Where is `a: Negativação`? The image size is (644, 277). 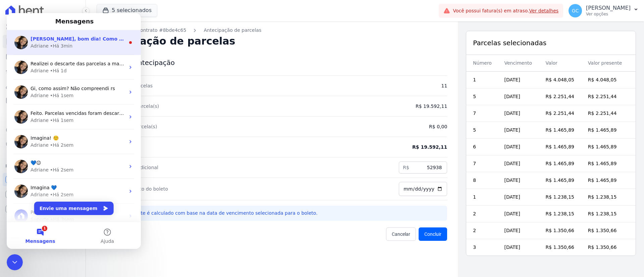
a: Negativação is located at coordinates (42, 145).